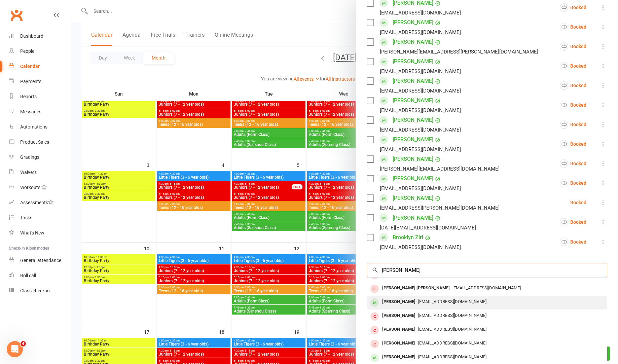 The width and height of the screenshot is (618, 364). I want to click on div: Payments, so click(31, 82).